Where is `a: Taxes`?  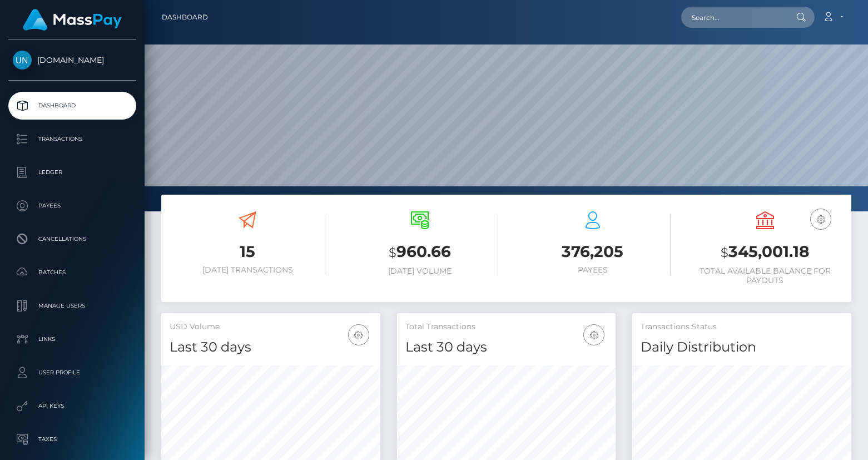 a: Taxes is located at coordinates (73, 439).